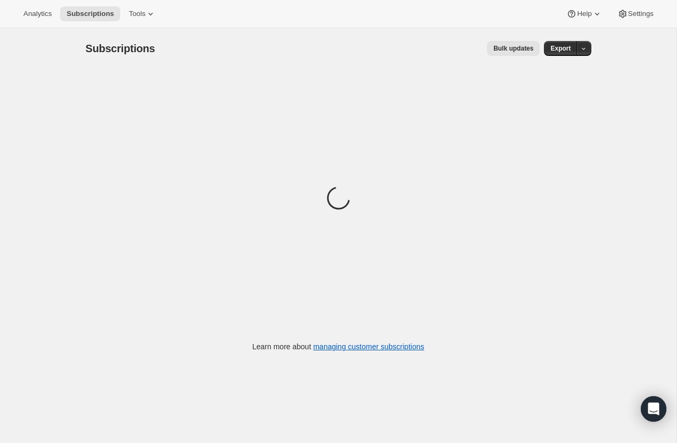 This screenshot has height=443, width=677. Describe the element at coordinates (560, 48) in the screenshot. I see `span: Export` at that location.